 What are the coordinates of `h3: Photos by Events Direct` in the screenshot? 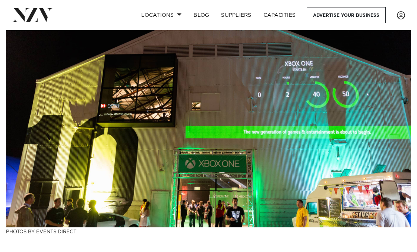 It's located at (208, 231).